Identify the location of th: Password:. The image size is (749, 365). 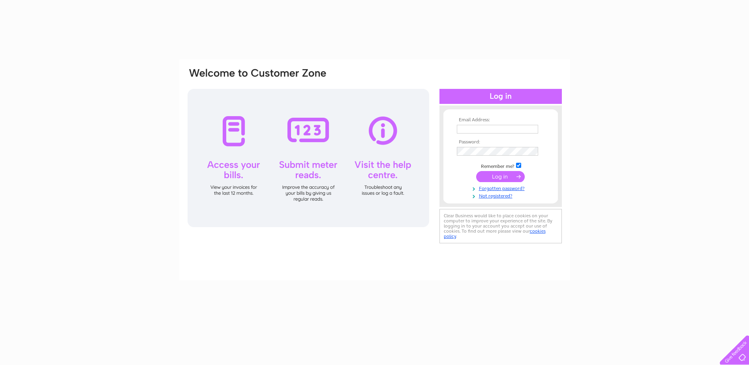
(501, 142).